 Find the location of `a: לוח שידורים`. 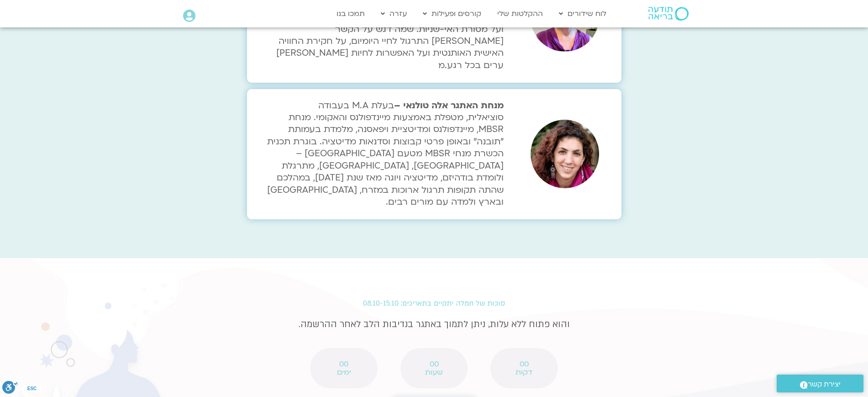

a: לוח שידורים is located at coordinates (582, 13).